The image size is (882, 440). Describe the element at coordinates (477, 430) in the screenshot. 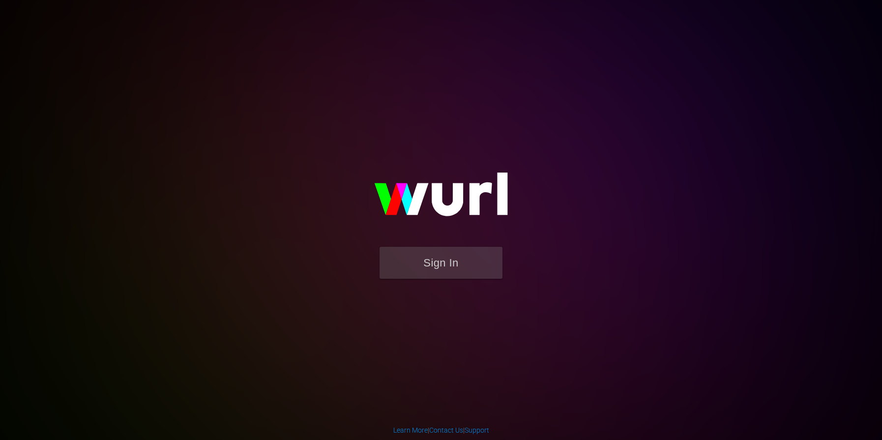

I see `a: Support` at that location.